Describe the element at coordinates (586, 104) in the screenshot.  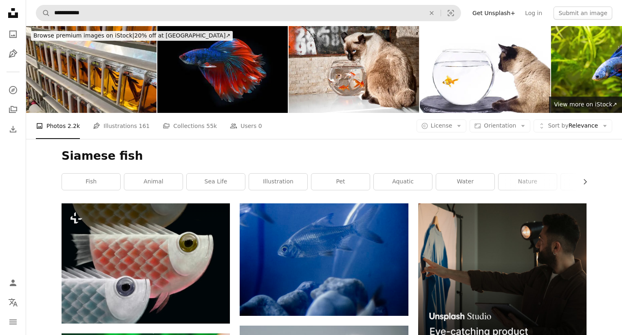
I see `span: View more on iStock ↗` at that location.